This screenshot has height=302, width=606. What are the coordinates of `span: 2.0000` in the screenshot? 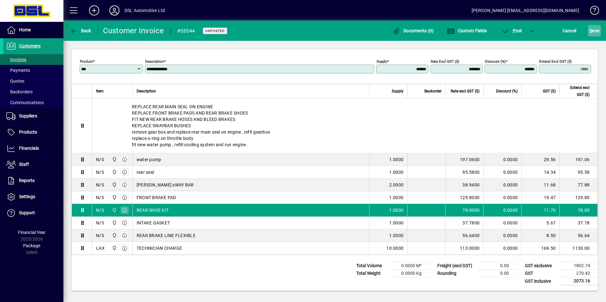 It's located at (396, 185).